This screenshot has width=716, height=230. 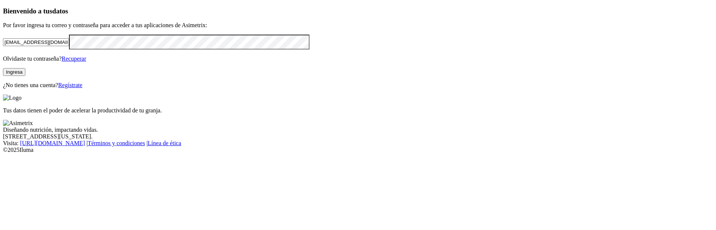 I want to click on a: Recuperar, so click(x=74, y=59).